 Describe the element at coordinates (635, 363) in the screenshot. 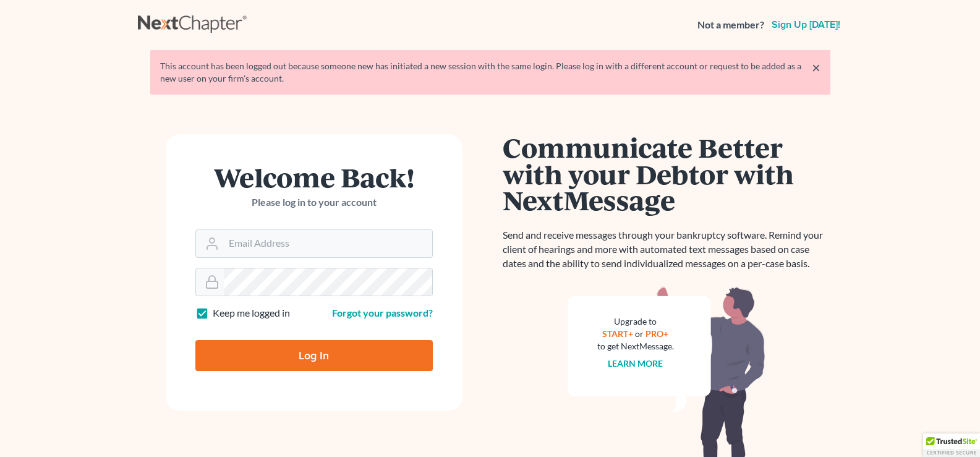

I see `a: Learn more` at that location.